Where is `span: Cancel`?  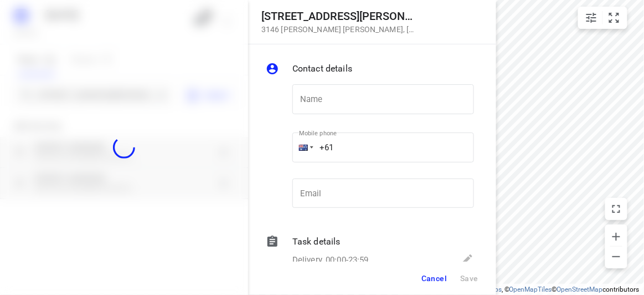
span: Cancel is located at coordinates (434, 278).